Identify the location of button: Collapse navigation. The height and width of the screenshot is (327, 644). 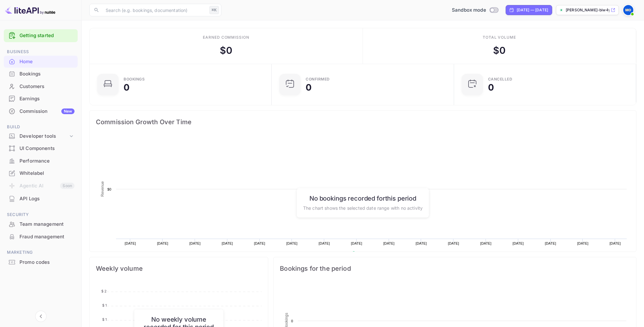
(41, 316).